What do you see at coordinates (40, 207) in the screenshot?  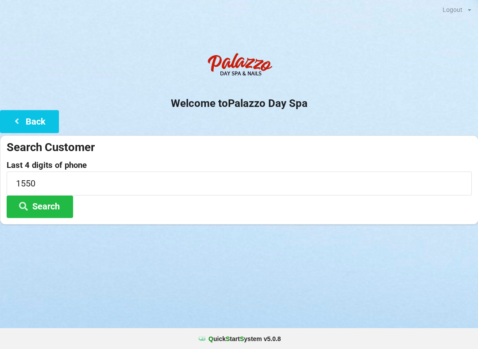 I see `button: Search` at bounding box center [40, 207].